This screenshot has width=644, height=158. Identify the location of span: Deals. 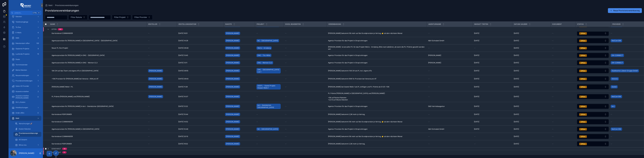
(18, 59).